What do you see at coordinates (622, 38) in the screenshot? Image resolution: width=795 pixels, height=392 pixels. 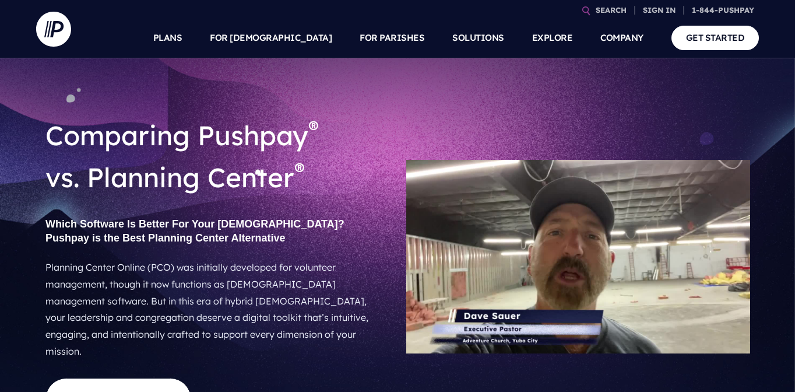 I see `a: COMPANY` at bounding box center [622, 38].